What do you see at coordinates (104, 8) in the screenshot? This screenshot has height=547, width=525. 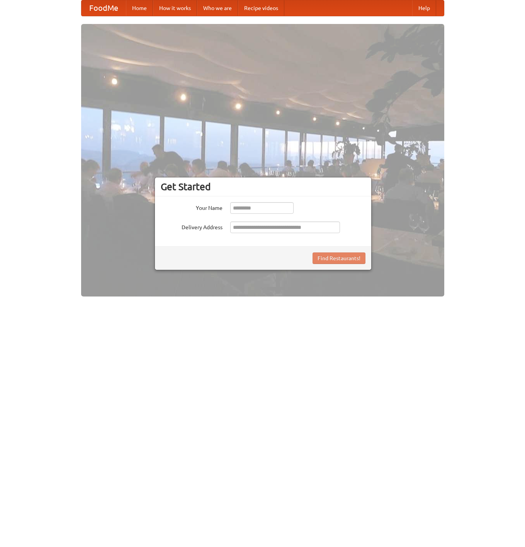 I see `a: FoodMe` at bounding box center [104, 8].